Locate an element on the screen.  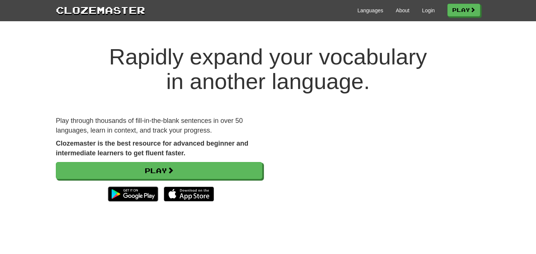
a: About is located at coordinates (402, 10).